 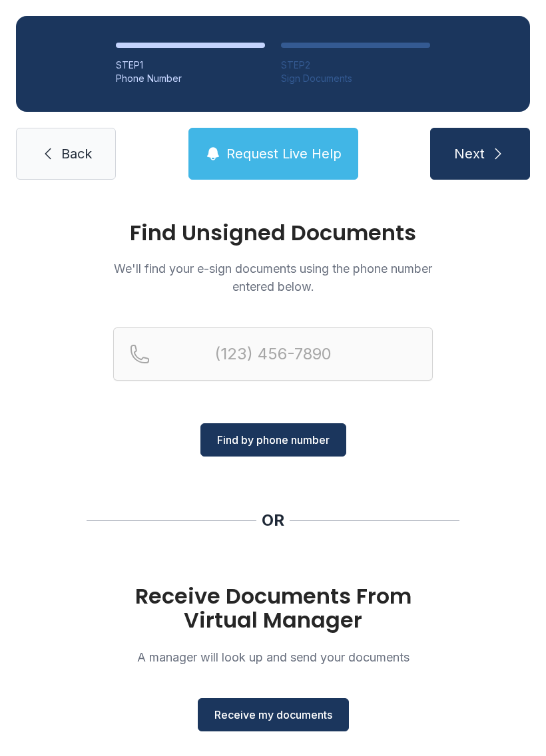 What do you see at coordinates (273, 714) in the screenshot?
I see `span: Receive my documents` at bounding box center [273, 714].